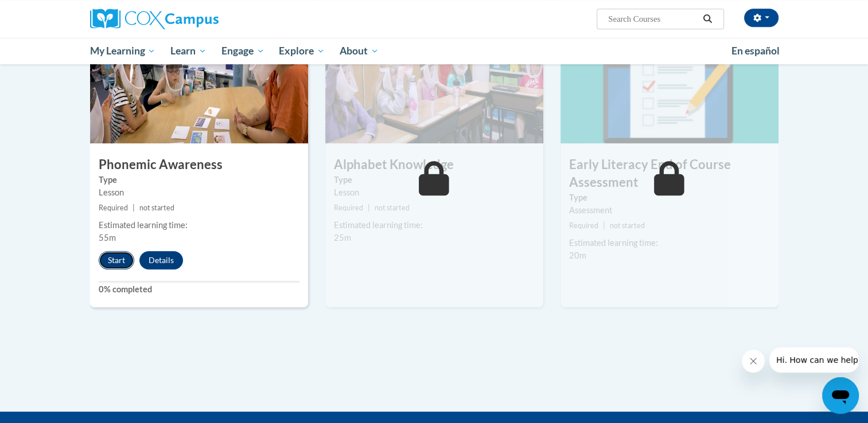  Describe the element at coordinates (199, 164) in the screenshot. I see `h3: Phonemic Awareness` at that location.